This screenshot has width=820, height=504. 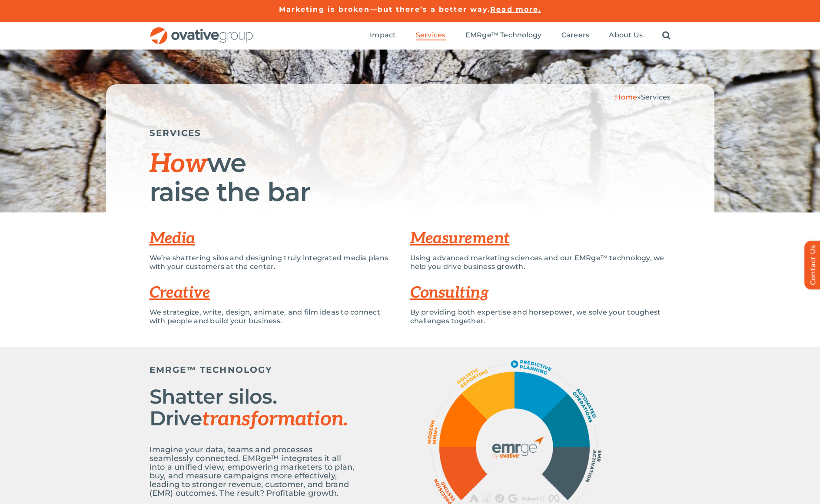 What do you see at coordinates (431, 36) in the screenshot?
I see `a: Services` at bounding box center [431, 36].